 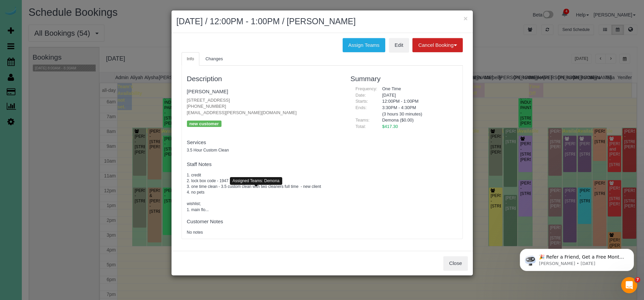 What do you see at coordinates (417, 111) in the screenshot?
I see `div: 3:30PM - 4:30PM (3 hours 30 minutes)` at bounding box center [417, 111].